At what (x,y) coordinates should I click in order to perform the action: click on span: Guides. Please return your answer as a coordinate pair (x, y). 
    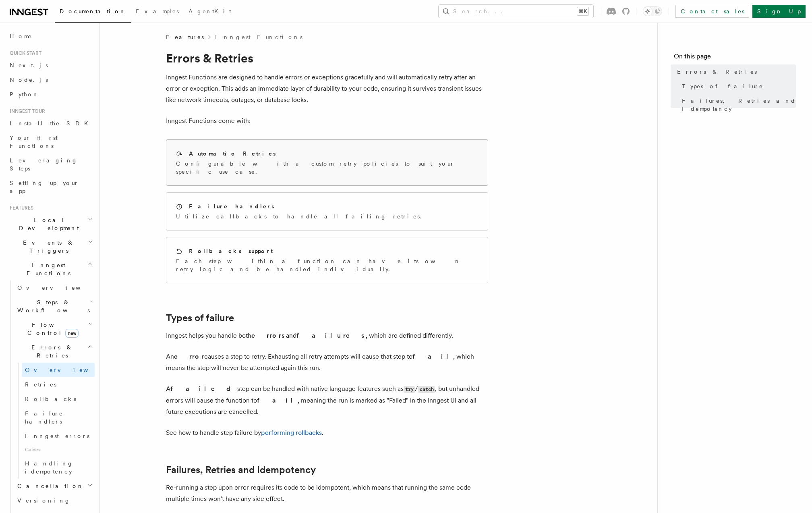
    Looking at the image, I should click on (58, 449).